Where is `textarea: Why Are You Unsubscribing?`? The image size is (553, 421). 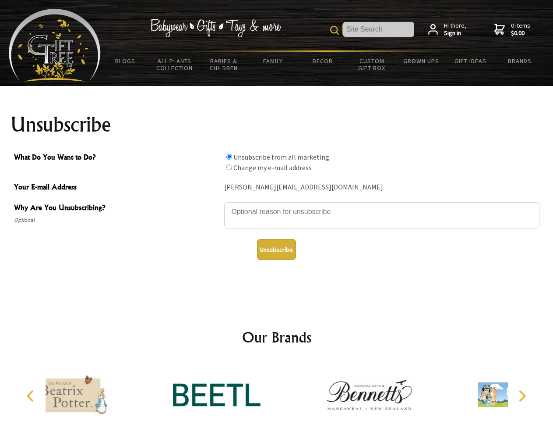
textarea: Why Are You Unsubscribing? is located at coordinates (382, 215).